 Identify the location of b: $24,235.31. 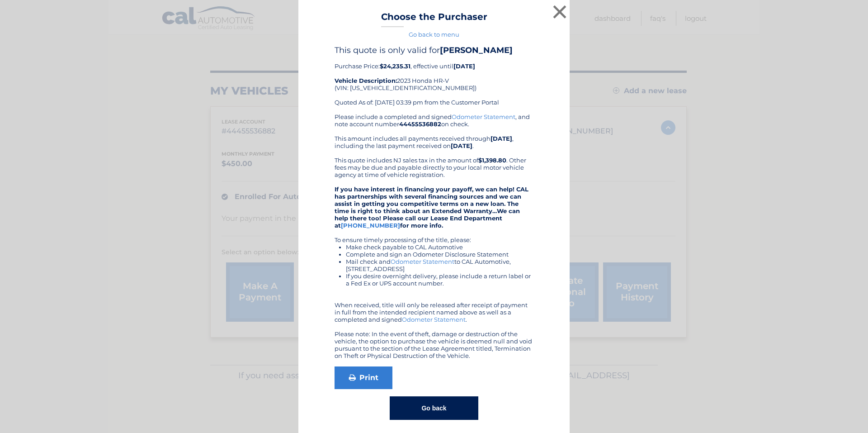
(395, 66).